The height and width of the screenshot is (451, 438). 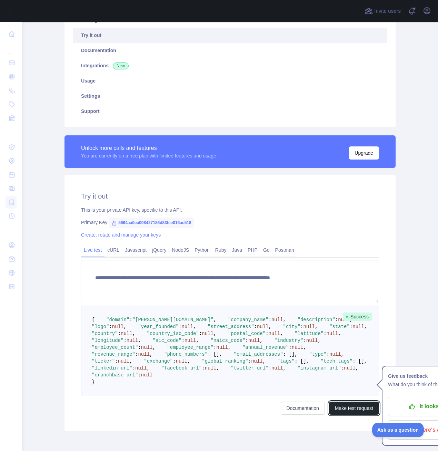 What do you see at coordinates (230, 66) in the screenshot?
I see `a: Integrations New` at bounding box center [230, 66].